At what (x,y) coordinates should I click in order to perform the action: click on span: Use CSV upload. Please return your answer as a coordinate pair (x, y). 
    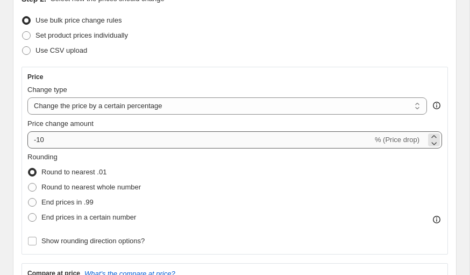
    Looking at the image, I should click on (61, 50).